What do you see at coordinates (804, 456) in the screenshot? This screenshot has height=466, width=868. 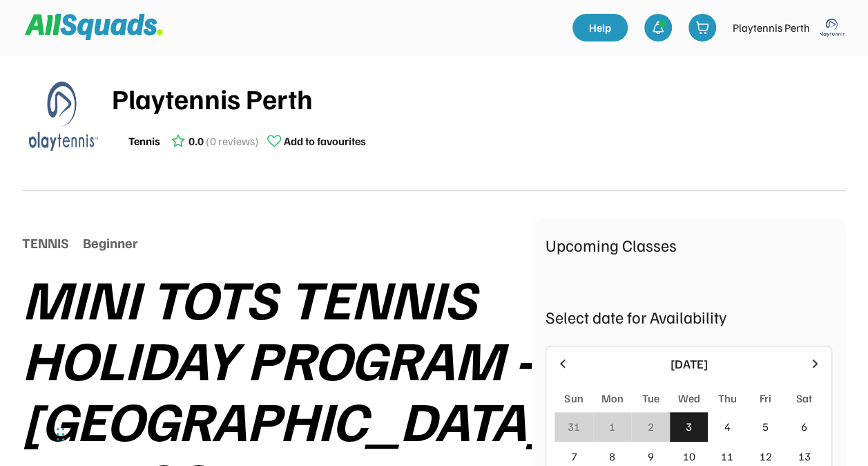 I see `div: 13` at bounding box center [804, 456].